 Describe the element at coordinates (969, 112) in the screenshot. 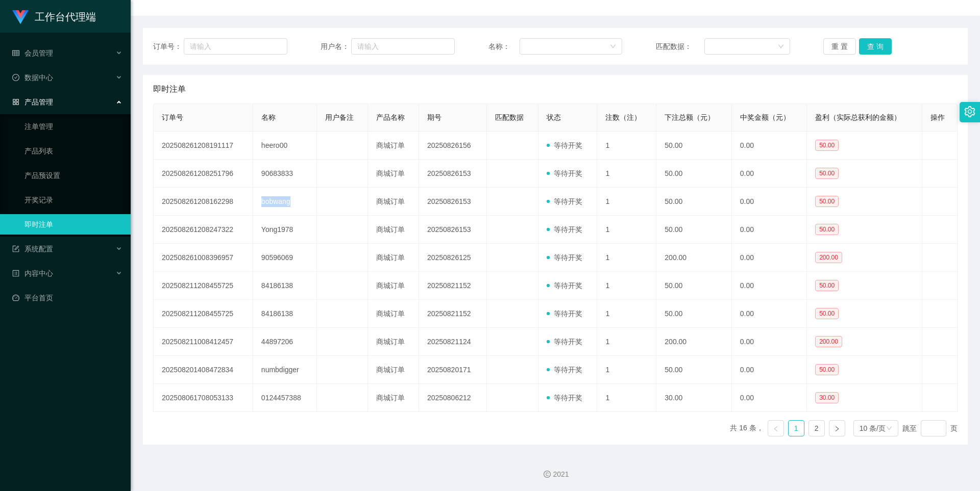

I see `i: 图标: setting` at that location.